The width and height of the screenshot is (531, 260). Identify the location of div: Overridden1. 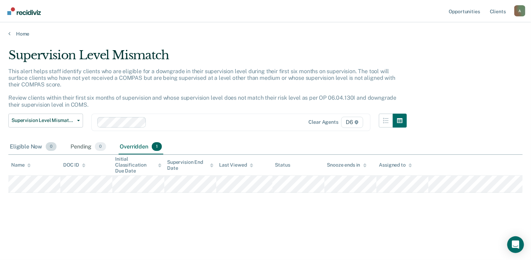
(141, 147).